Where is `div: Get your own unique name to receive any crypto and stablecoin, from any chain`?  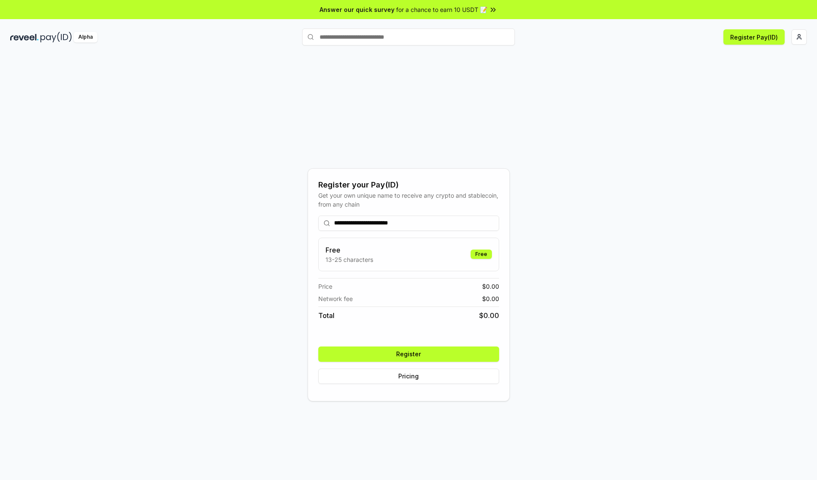
div: Get your own unique name to receive any crypto and stablecoin, from any chain is located at coordinates (408, 200).